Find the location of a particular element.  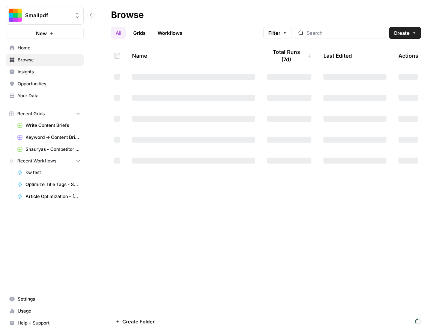

button: Workspace: Smallpdf is located at coordinates (45, 15).